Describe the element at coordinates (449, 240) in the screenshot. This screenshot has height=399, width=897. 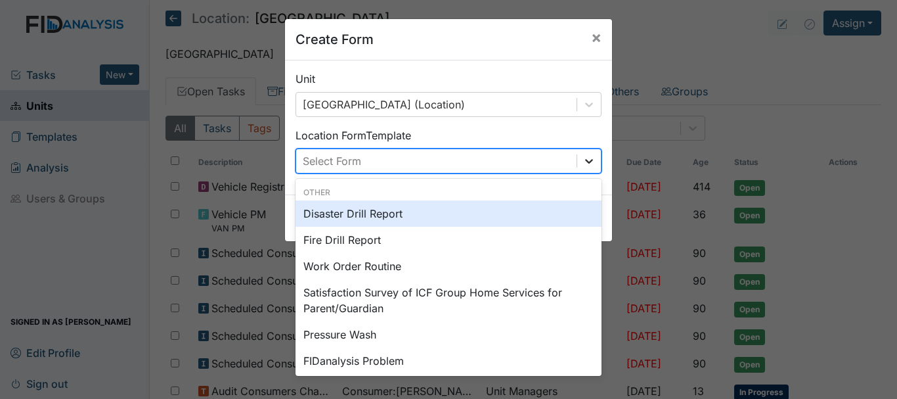
I see `div: Fire Drill Report` at that location.